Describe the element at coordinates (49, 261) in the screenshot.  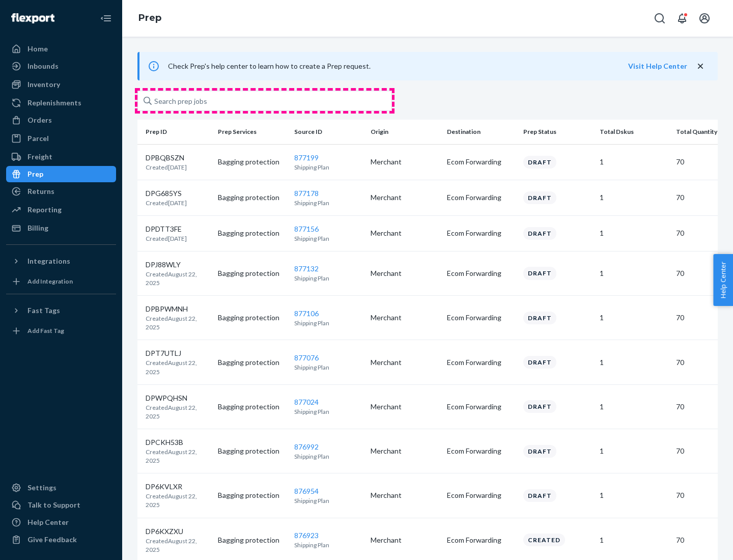
I see `div: Integrations` at that location.